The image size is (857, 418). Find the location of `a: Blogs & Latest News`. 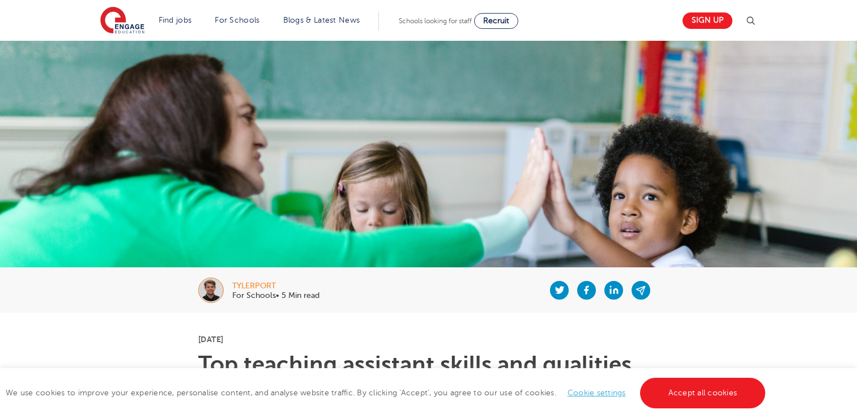

a: Blogs & Latest News is located at coordinates (322, 20).